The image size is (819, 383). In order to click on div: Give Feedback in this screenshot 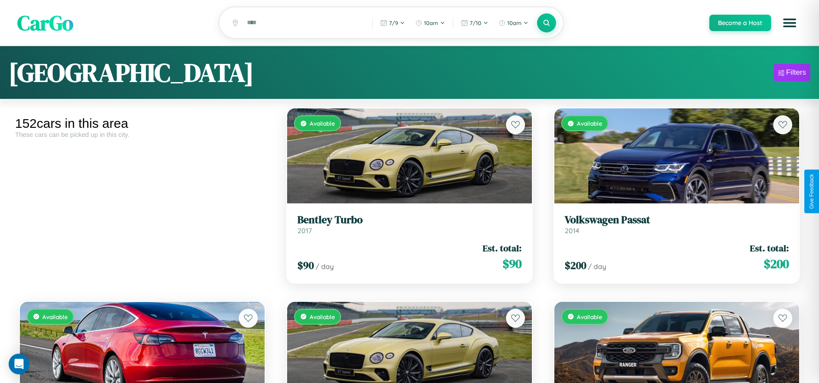, I will do `click(812, 191)`.